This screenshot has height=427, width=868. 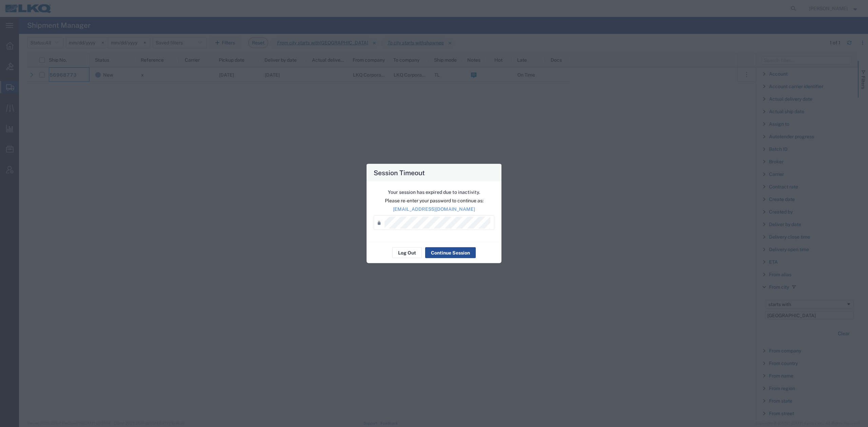 What do you see at coordinates (399, 173) in the screenshot?
I see `h4: Session Timeout` at bounding box center [399, 173].